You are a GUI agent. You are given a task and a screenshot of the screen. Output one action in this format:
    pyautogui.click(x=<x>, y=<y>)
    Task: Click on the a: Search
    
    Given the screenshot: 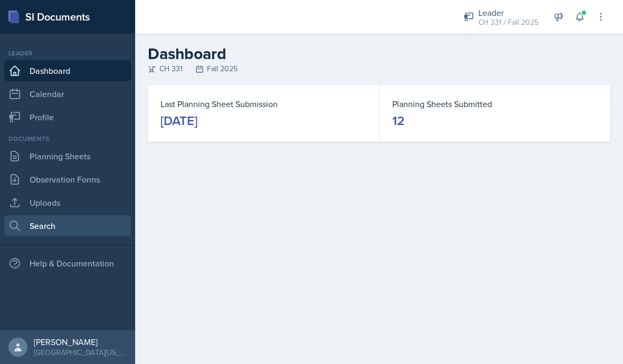 What is the action you would take?
    pyautogui.click(x=67, y=226)
    